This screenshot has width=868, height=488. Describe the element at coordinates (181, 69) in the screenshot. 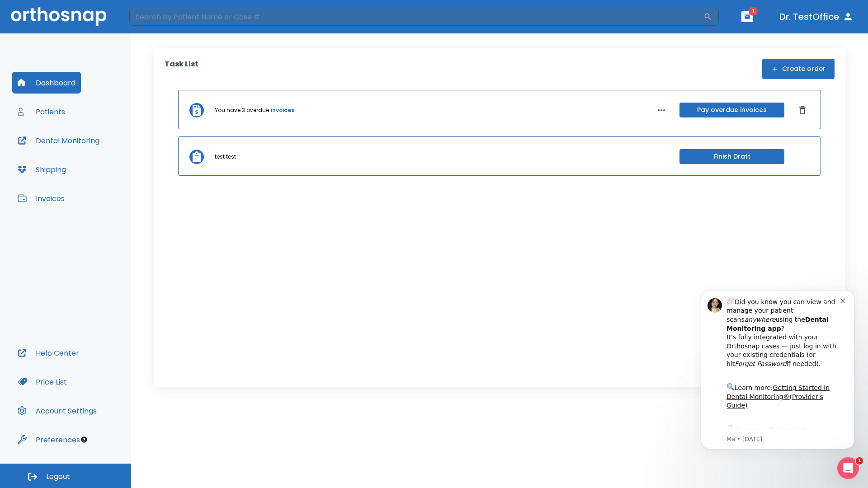

I see `p: Task List` at that location.